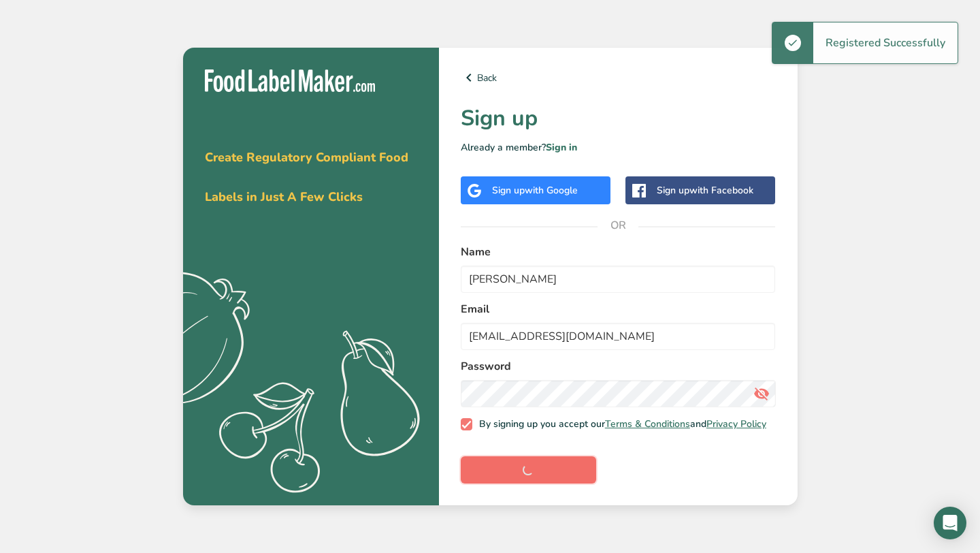 The height and width of the screenshot is (553, 980). Describe the element at coordinates (618, 147) in the screenshot. I see `p: Already a member?` at that location.